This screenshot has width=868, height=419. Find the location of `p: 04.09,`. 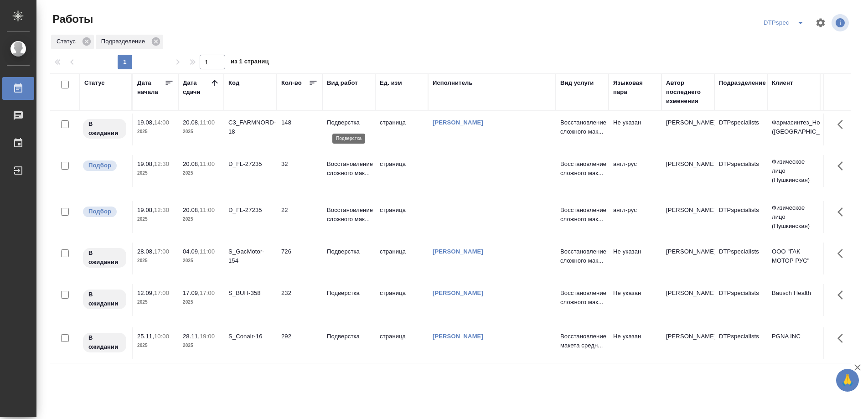

p: 04.09, is located at coordinates (191, 251).